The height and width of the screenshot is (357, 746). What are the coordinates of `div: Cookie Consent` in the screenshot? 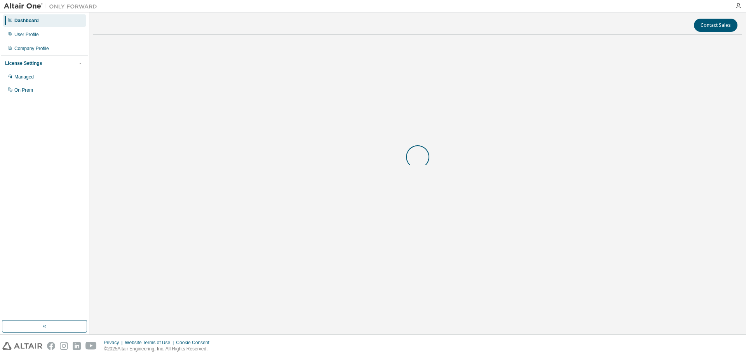 It's located at (195, 343).